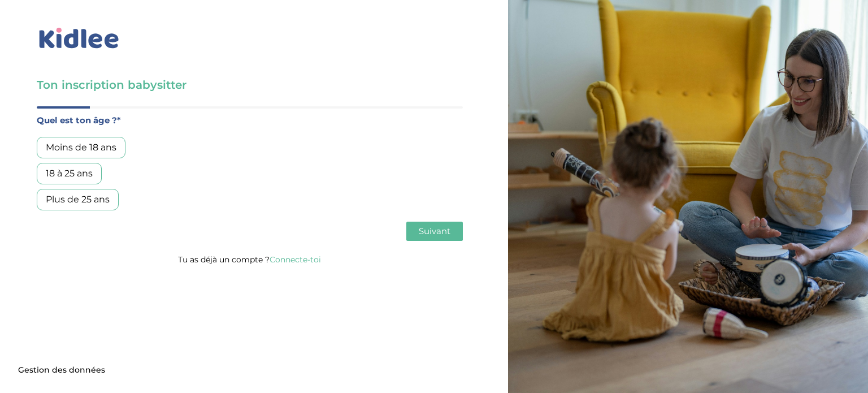  Describe the element at coordinates (250, 260) in the screenshot. I see `p: Tu as déjà un compte ?` at that location.